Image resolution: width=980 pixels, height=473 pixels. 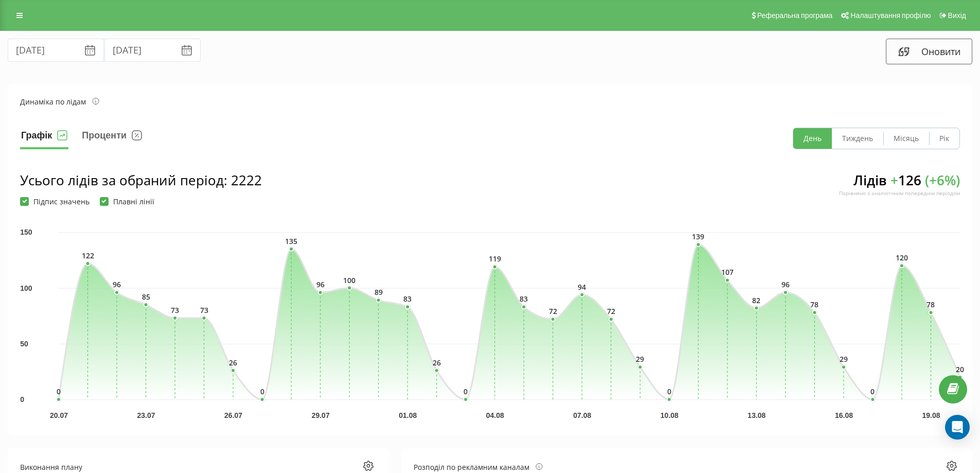 What do you see at coordinates (55, 201) in the screenshot?
I see `label: Підпис значень` at bounding box center [55, 201].